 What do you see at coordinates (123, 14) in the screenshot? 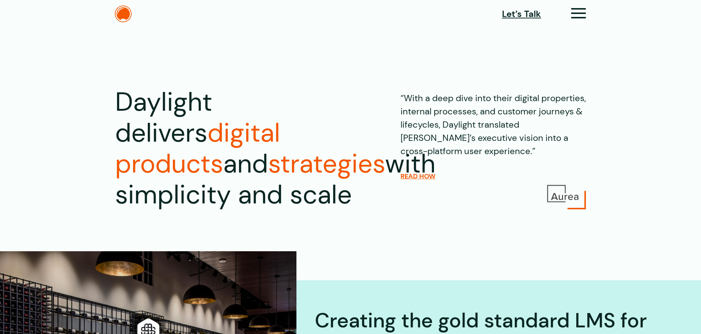
I see `img: The Daylight Studio Logo` at bounding box center [123, 14].